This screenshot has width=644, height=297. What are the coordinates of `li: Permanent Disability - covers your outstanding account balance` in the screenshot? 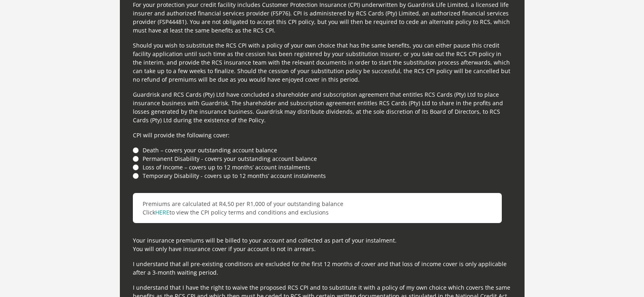 It's located at (322, 159).